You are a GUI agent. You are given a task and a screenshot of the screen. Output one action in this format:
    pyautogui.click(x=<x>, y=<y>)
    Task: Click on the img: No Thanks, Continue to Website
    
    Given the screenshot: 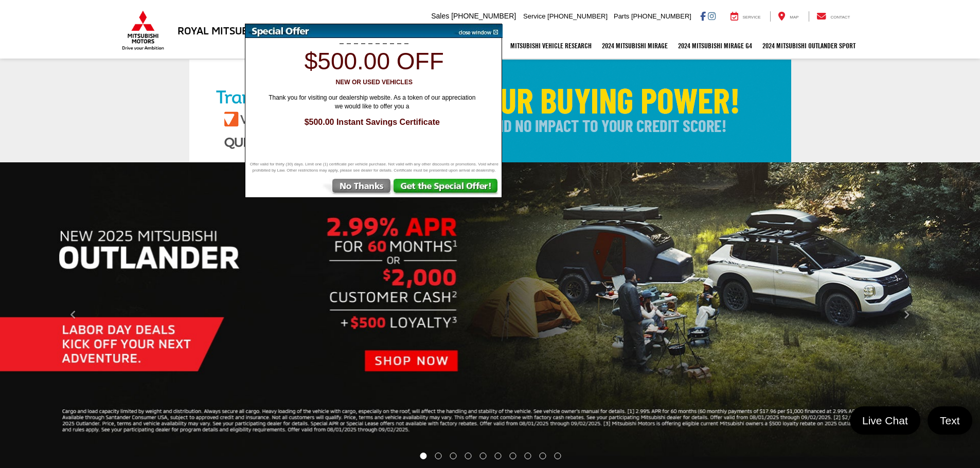 What is the action you would take?
    pyautogui.click(x=356, y=188)
    